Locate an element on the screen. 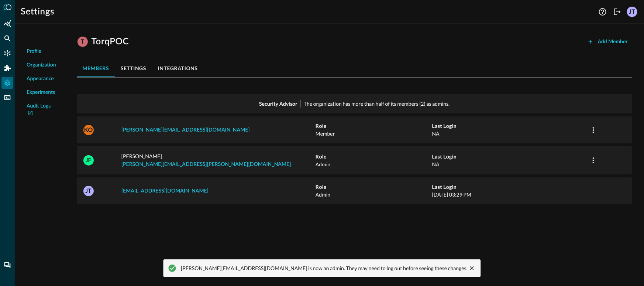 The image size is (644, 286). button: settings is located at coordinates (133, 69).